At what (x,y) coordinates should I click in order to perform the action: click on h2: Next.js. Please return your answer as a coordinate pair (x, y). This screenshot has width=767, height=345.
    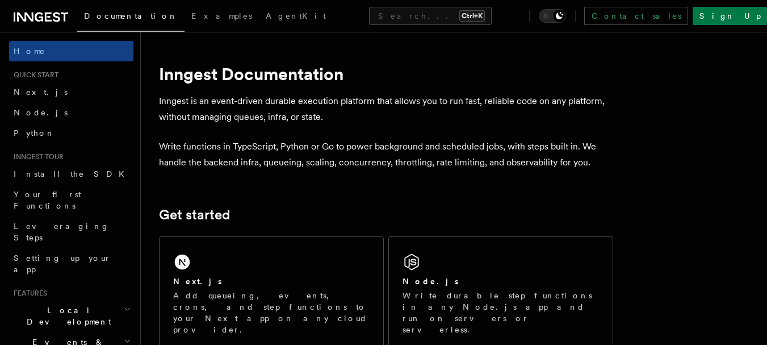
    Looking at the image, I should click on (198, 281).